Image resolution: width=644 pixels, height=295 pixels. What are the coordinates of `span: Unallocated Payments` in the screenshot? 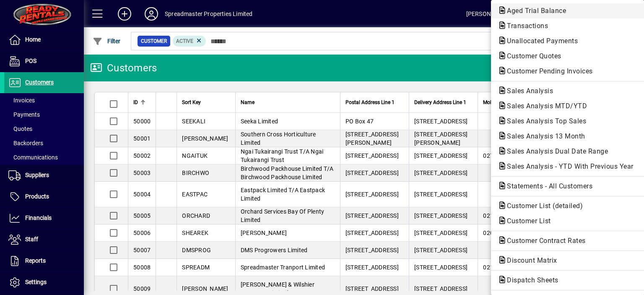 It's located at (540, 41).